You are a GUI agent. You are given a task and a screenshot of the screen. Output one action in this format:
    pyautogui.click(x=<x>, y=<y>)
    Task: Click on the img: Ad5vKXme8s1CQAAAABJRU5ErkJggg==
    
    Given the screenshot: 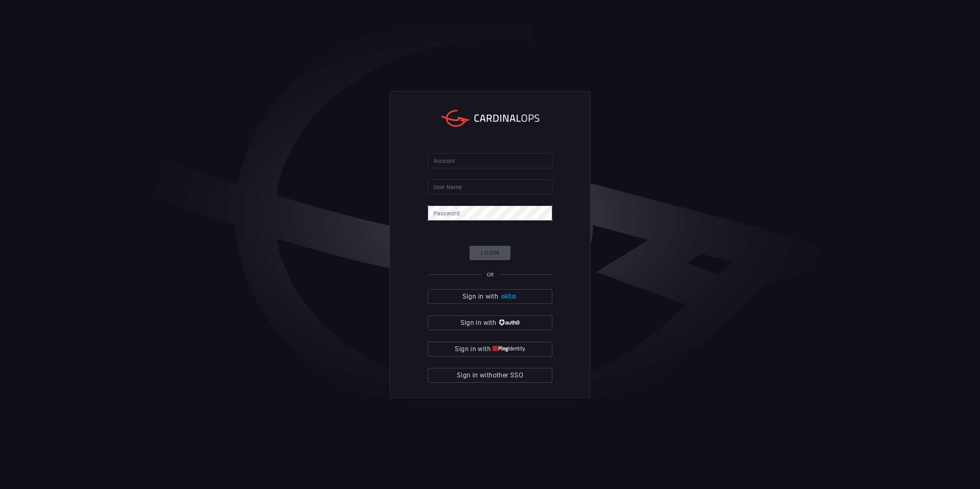 What is the action you would take?
    pyautogui.click(x=509, y=296)
    